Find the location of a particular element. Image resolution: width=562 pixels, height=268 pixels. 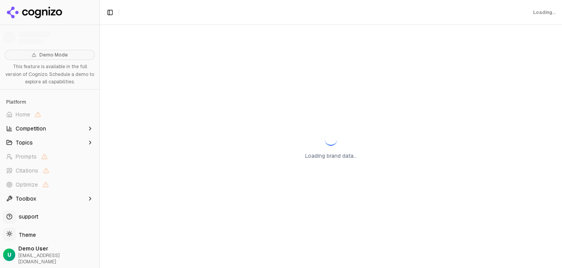

span: Topics is located at coordinates (24, 143).